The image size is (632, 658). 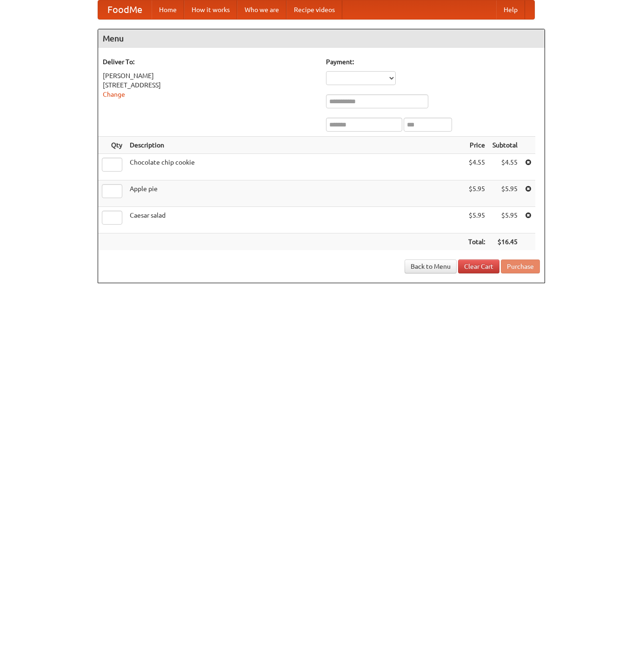 I want to click on th: Total:, so click(x=477, y=242).